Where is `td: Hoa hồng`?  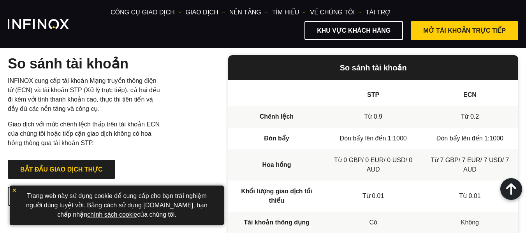
td: Hoa hồng is located at coordinates (276, 165).